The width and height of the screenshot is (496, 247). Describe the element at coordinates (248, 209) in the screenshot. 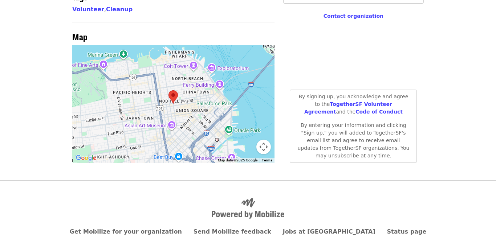

I see `a: Powered by Mobilize` at that location.